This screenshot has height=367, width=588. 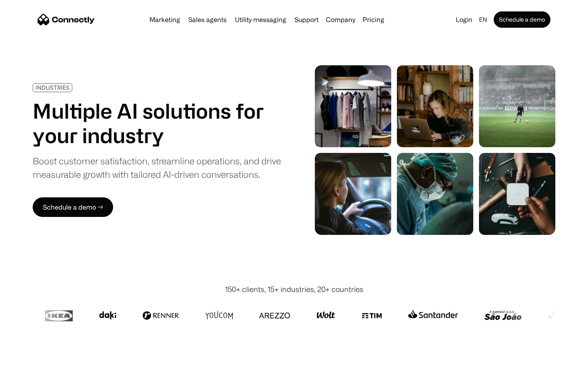 I want to click on a: Schedule a demo, so click(x=522, y=20).